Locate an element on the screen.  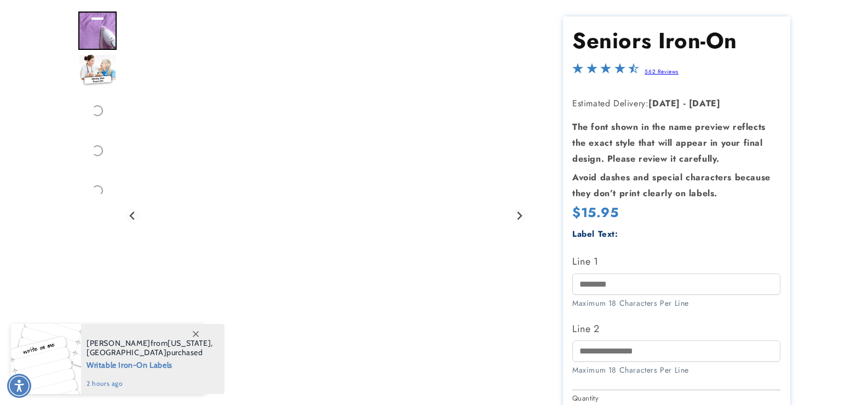
p: Estimated Delivery: is located at coordinates (676, 103).